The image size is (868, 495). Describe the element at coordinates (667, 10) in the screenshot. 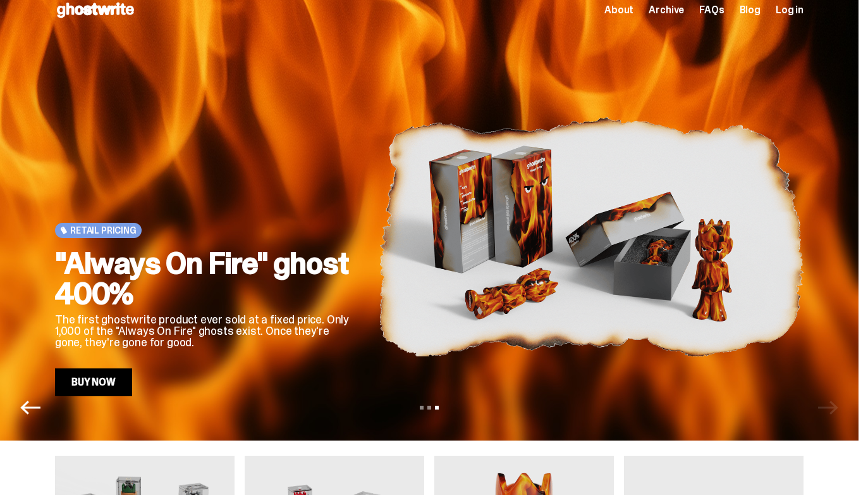

I see `span: Archive` at that location.